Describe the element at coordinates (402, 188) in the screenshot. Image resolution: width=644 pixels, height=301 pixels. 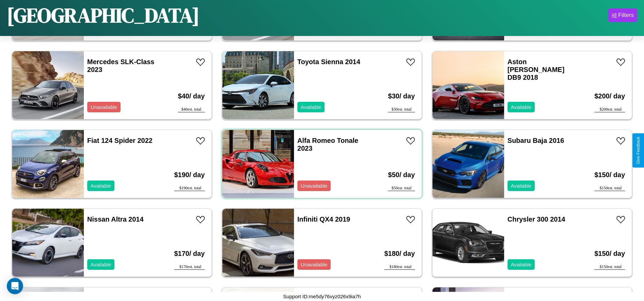
I see `div: $ 50 est. total` at that location.